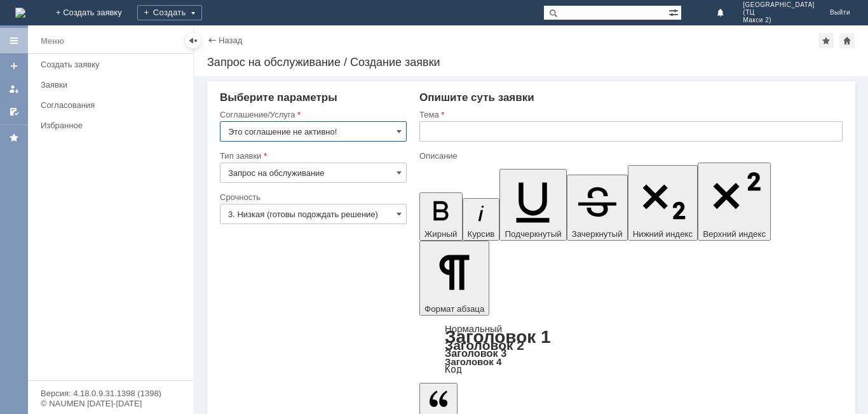 Image resolution: width=868 pixels, height=414 pixels. What do you see at coordinates (193, 41) in the screenshot?
I see `div: Скрыть меню` at bounding box center [193, 41].